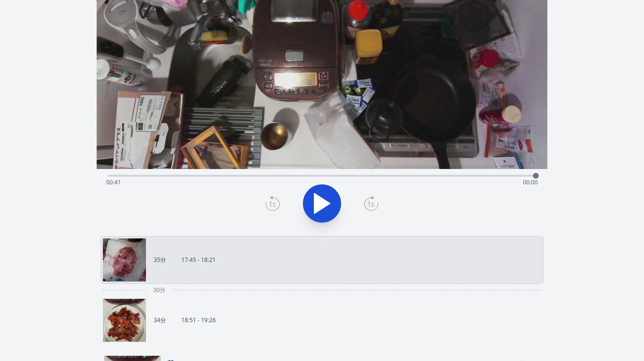 This screenshot has width=644, height=361. I want to click on font: 00:41, so click(114, 182).